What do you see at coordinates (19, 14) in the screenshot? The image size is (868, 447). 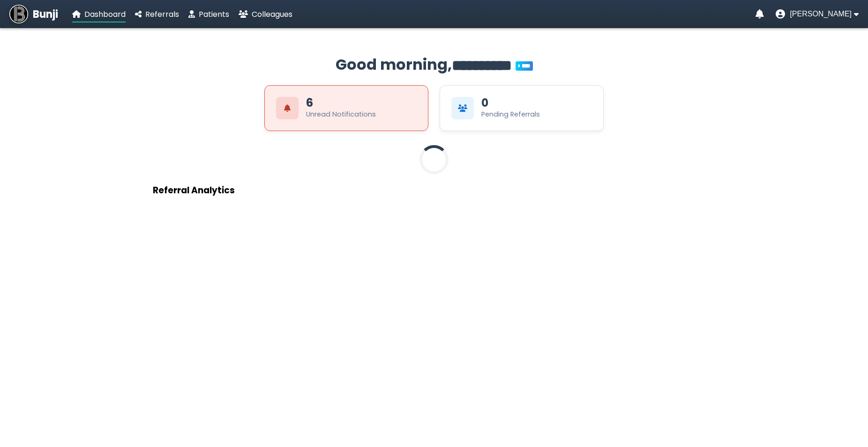 I see `img: Bunji Dental Referral Management` at bounding box center [19, 14].